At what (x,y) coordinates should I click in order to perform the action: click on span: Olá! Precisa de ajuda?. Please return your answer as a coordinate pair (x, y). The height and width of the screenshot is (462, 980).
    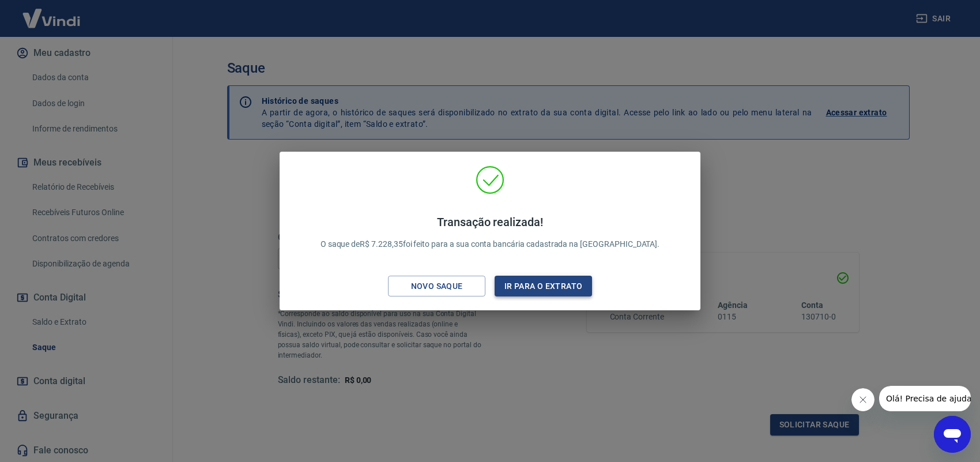
    Looking at the image, I should click on (52, 13).